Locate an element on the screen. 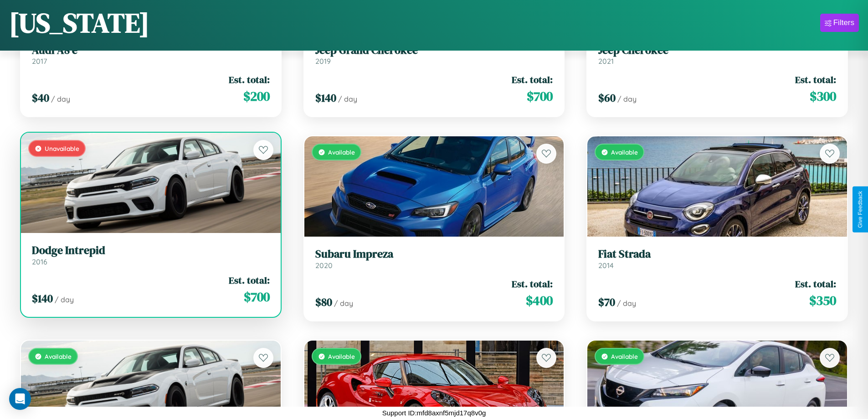 The width and height of the screenshot is (868, 419). span: 2014 is located at coordinates (606, 265).